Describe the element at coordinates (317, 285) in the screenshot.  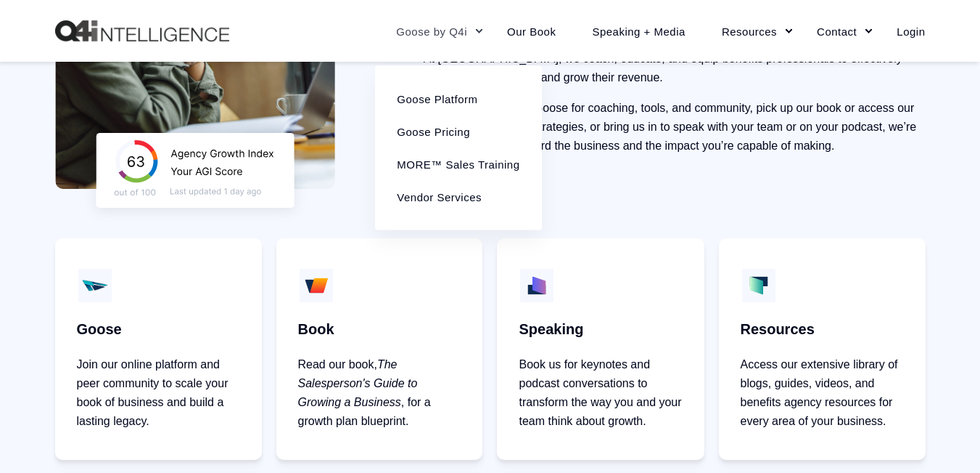
I see `img: 10` at that location.